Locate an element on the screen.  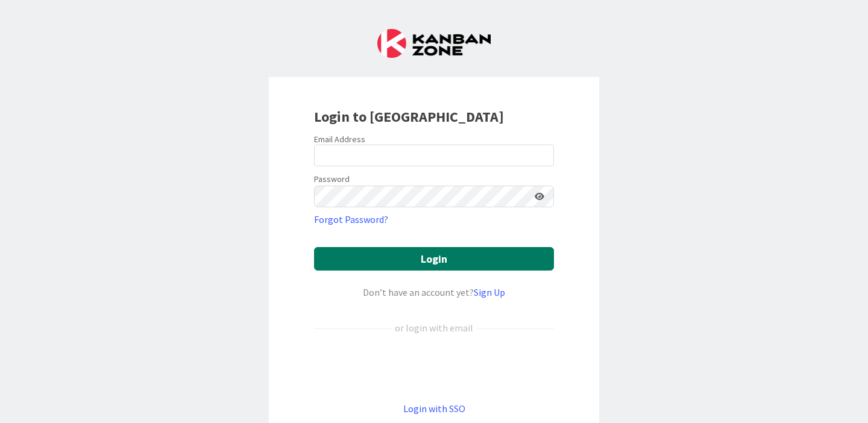
label: Email Address is located at coordinates (340, 140).